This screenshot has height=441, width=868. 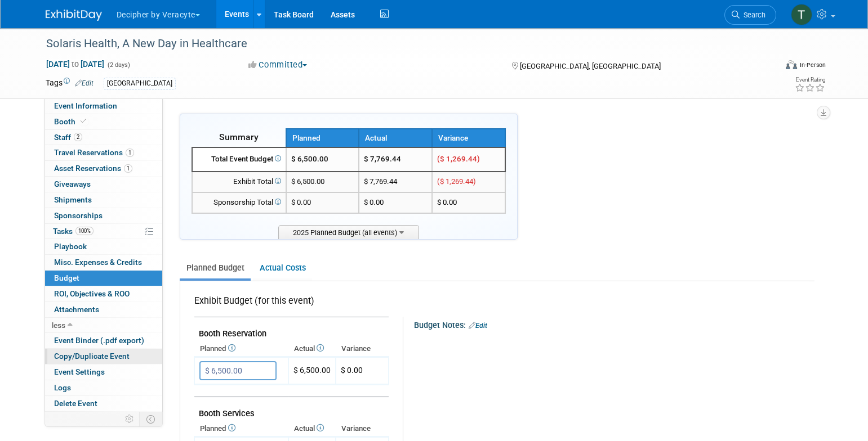 What do you see at coordinates (75, 403) in the screenshot?
I see `span: Delete Event` at bounding box center [75, 403].